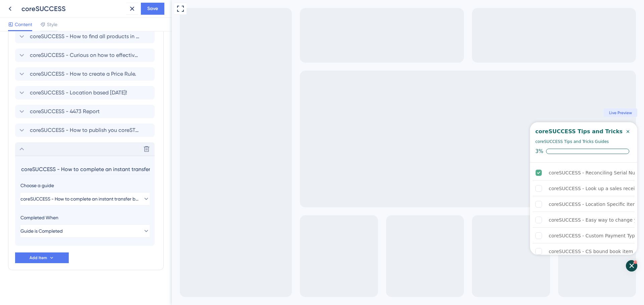 Image resolution: width=644 pixels, height=305 pixels. Describe the element at coordinates (412, 188) in the screenshot. I see `div: coreSUCCESS - Look up a sales receipt is incomplete.` at that location.